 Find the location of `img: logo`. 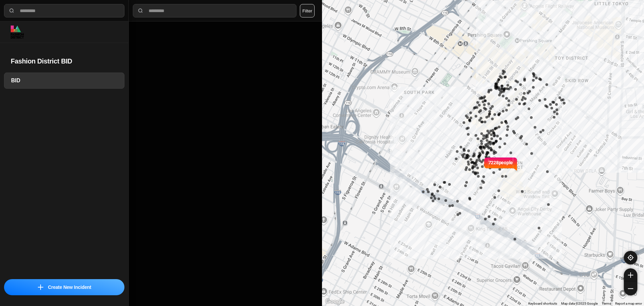

img: logo is located at coordinates (17, 32).